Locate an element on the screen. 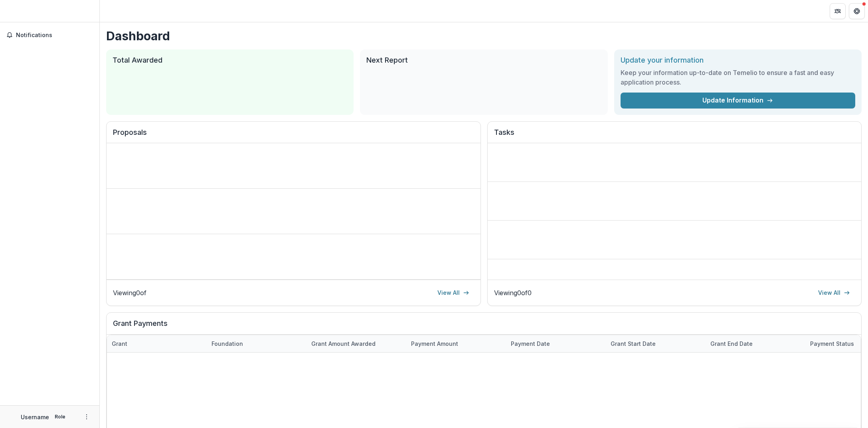 This screenshot has width=868, height=428. button: Get Help is located at coordinates (857, 11).